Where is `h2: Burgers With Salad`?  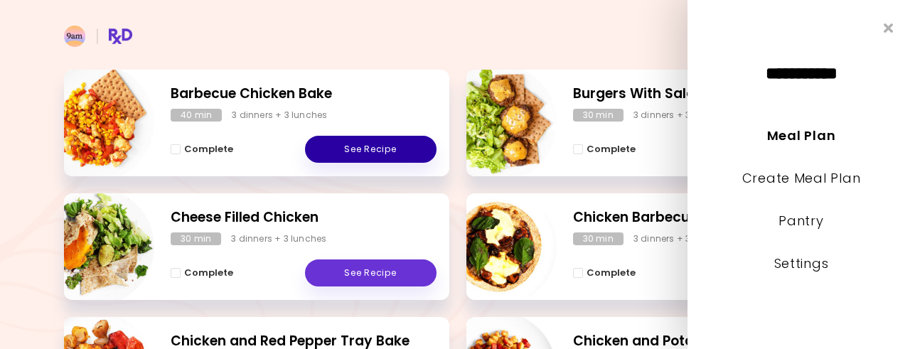 h2: Burgers With Salad is located at coordinates (706, 94).